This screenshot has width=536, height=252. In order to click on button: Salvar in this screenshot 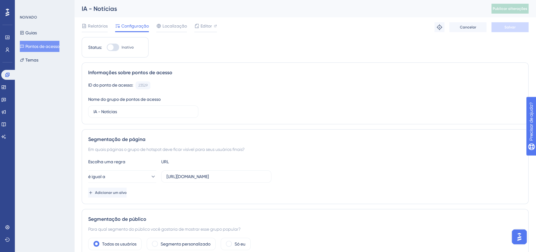, I will do `click(510, 27)`.